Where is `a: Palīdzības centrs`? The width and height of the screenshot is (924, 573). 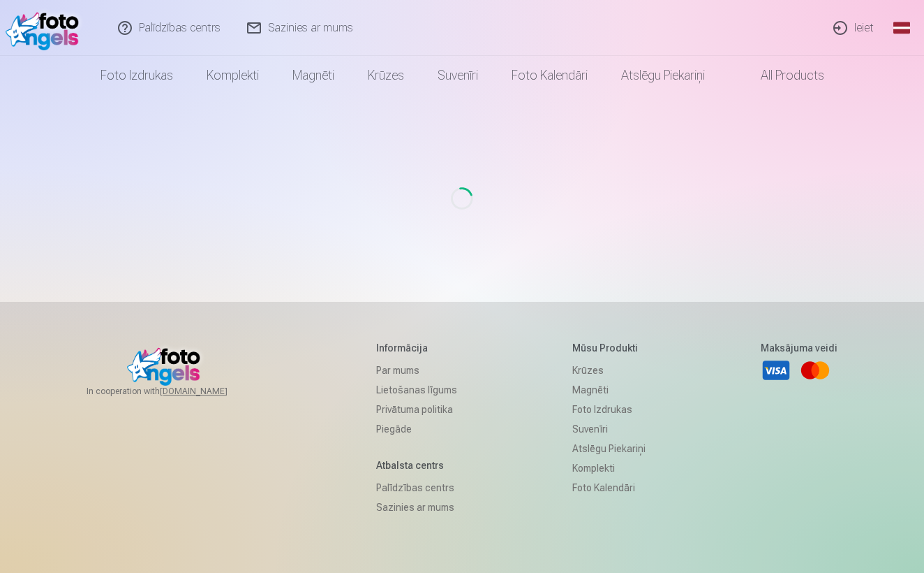 a: Palīdzības centrs is located at coordinates (417, 488).